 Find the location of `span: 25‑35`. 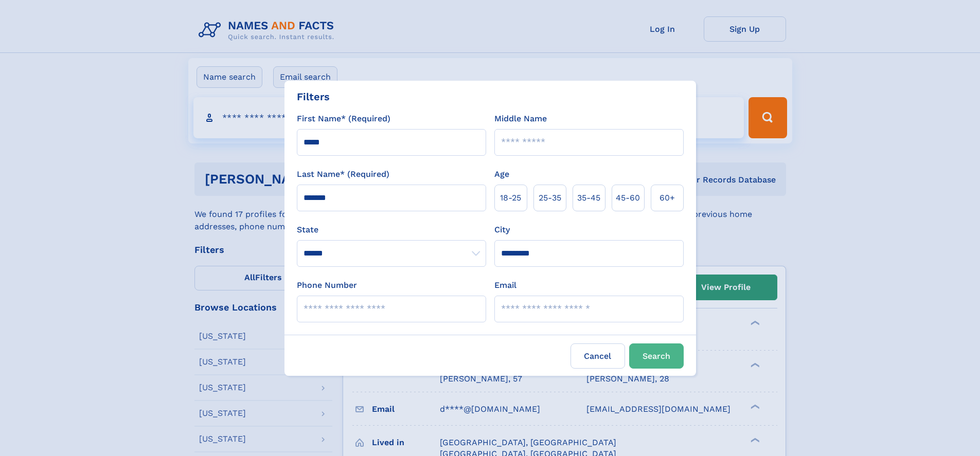

span: 25‑35 is located at coordinates (550, 198).